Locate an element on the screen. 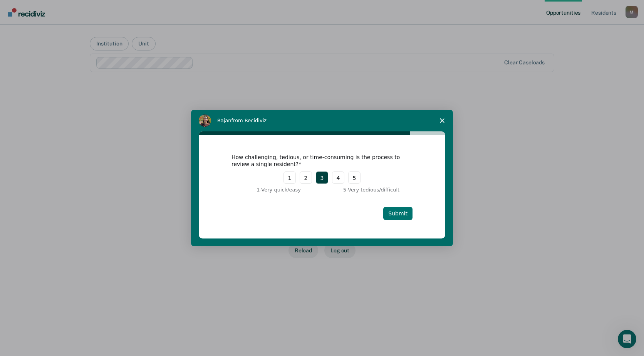  div: 1 - Very quick/easy is located at coordinates (266, 190).